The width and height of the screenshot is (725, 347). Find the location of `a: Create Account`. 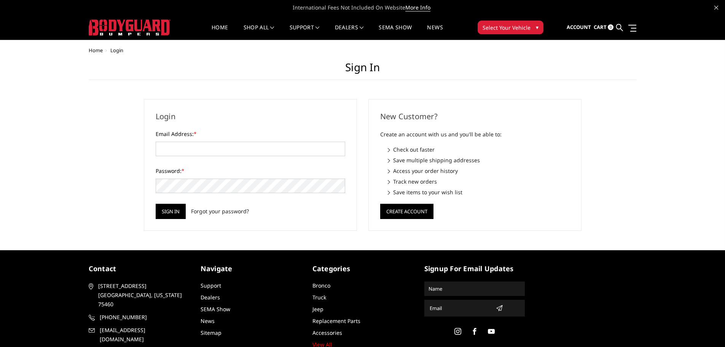

a: Create Account is located at coordinates (407, 210).